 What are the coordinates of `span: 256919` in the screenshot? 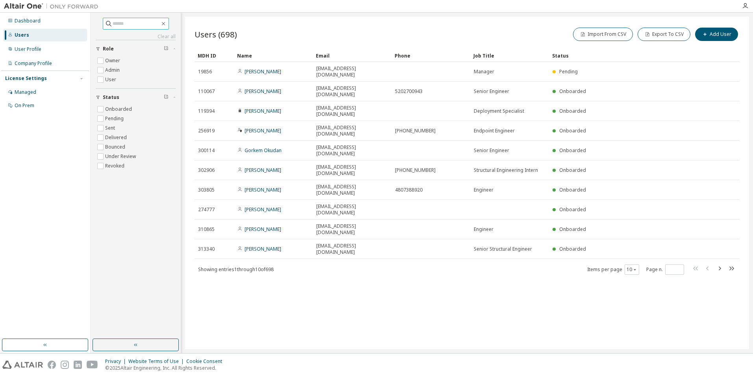 It's located at (206, 131).